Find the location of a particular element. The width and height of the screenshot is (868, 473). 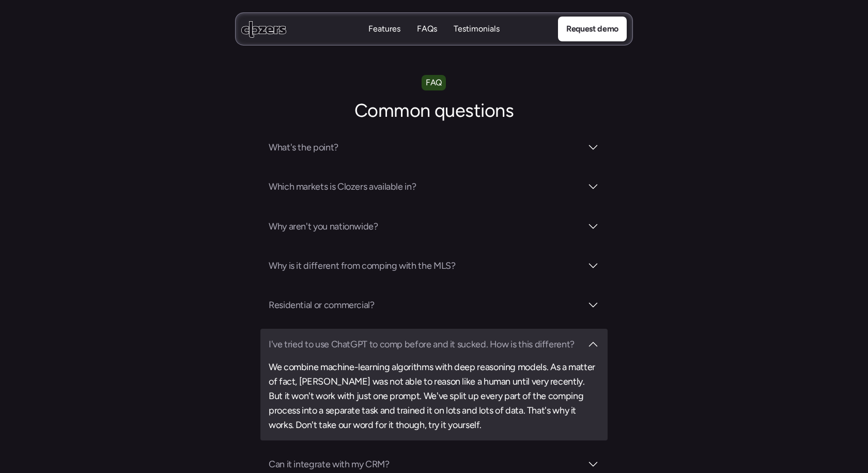

h2: Common questions is located at coordinates (434, 110).